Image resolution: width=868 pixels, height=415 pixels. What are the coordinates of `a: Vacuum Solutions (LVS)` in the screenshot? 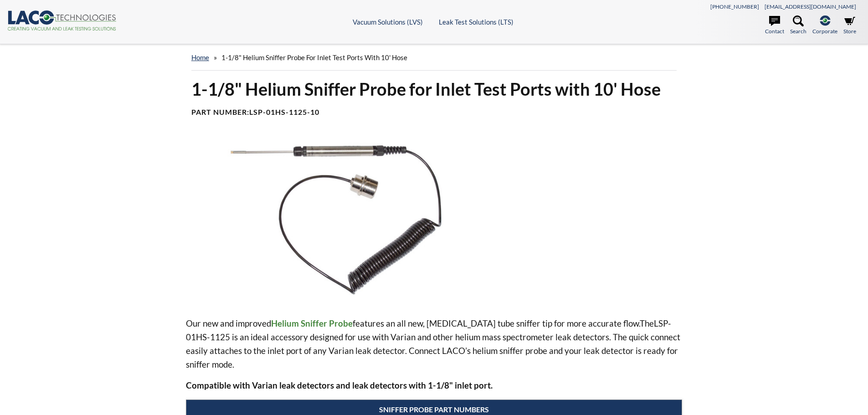 It's located at (388, 22).